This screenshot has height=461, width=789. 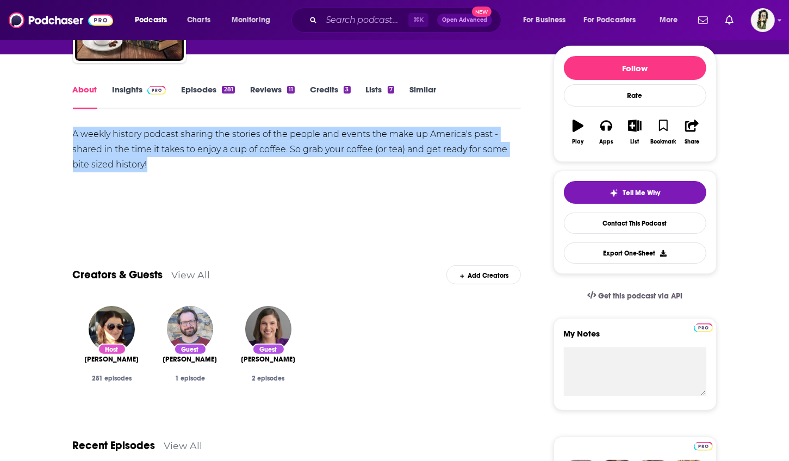 What do you see at coordinates (578, 132) in the screenshot?
I see `button: Play` at bounding box center [578, 132].